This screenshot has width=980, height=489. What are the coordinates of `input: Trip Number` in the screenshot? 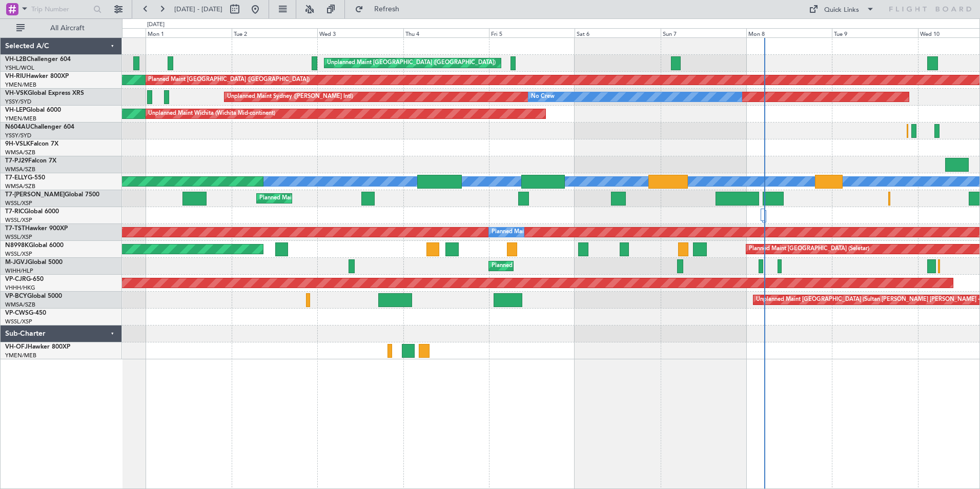 It's located at (61, 9).